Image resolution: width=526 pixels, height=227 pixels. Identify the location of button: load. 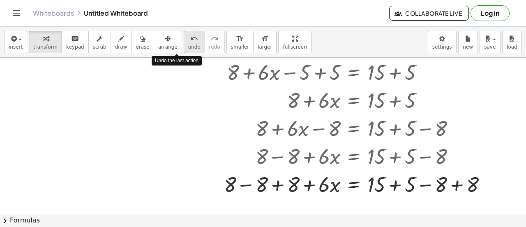
(512, 42).